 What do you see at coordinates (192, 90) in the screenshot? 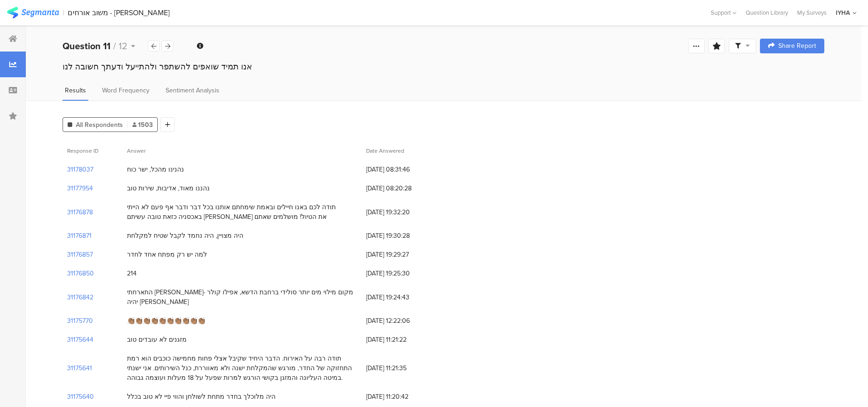
I see `span: Sentiment Analysis` at bounding box center [192, 90].